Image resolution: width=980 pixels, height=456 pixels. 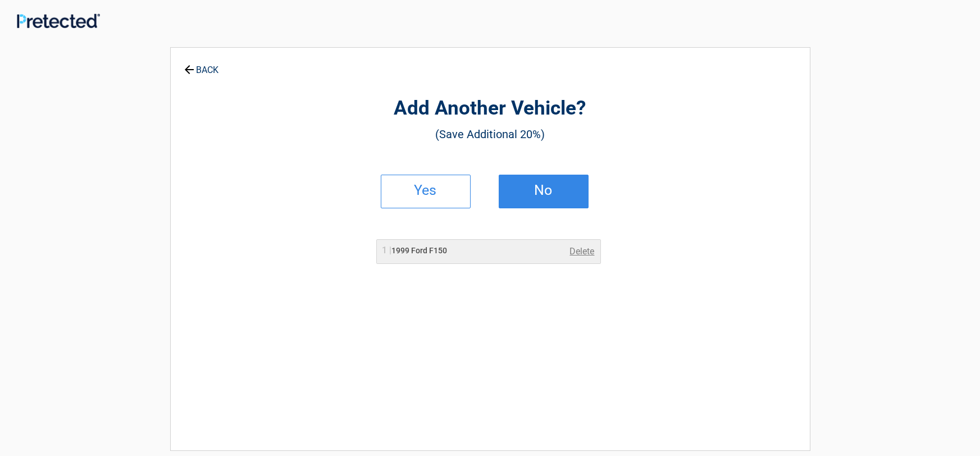 What do you see at coordinates (490, 134) in the screenshot?
I see `h3: (Save Additional 20%)` at bounding box center [490, 134].